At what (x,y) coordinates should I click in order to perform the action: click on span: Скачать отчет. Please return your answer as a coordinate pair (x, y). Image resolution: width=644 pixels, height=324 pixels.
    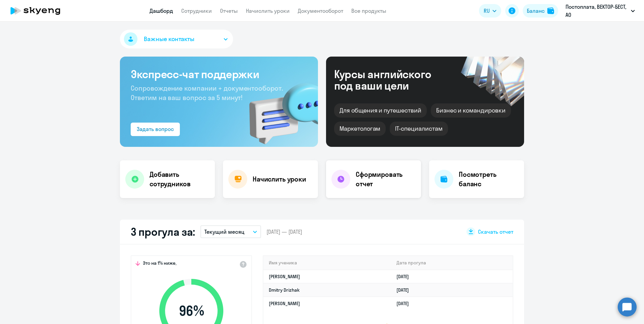
    Looking at the image, I should click on (495, 232).